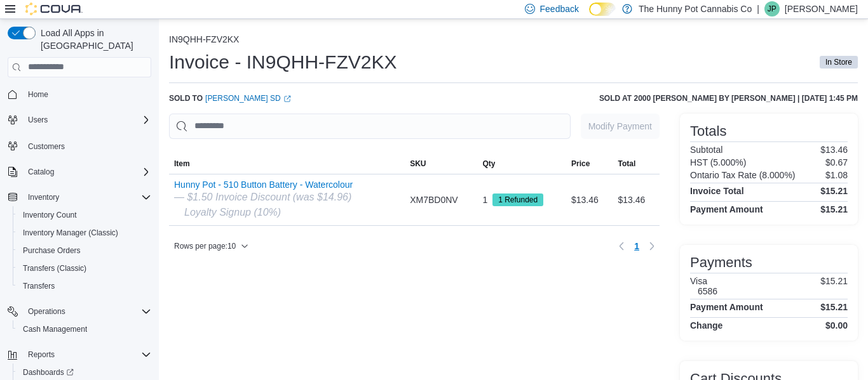 The image size is (868, 380). Describe the element at coordinates (580, 164) in the screenshot. I see `span: Price` at that location.